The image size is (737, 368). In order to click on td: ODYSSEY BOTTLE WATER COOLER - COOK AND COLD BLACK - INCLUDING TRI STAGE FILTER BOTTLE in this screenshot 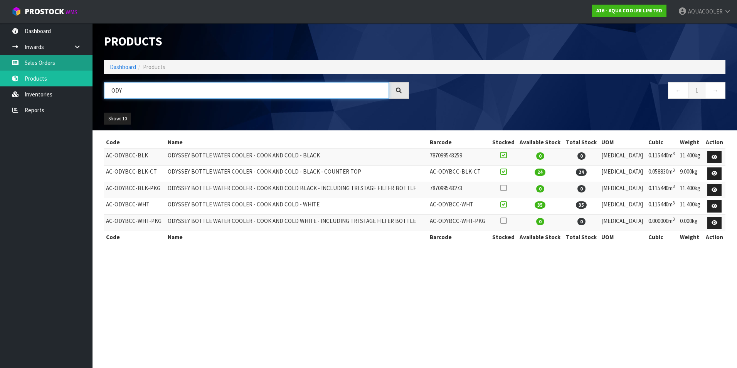, I will do `click(297, 190)`.